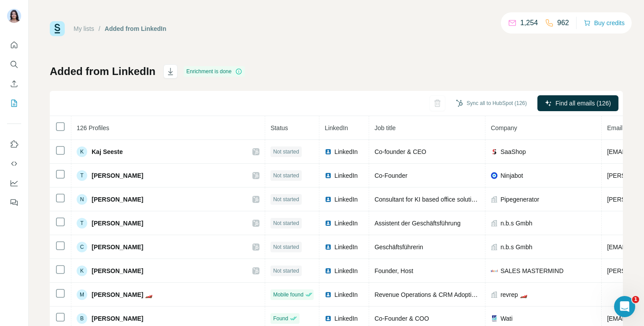  What do you see at coordinates (584, 103) in the screenshot?
I see `span: Find all emails (126)` at bounding box center [584, 103].